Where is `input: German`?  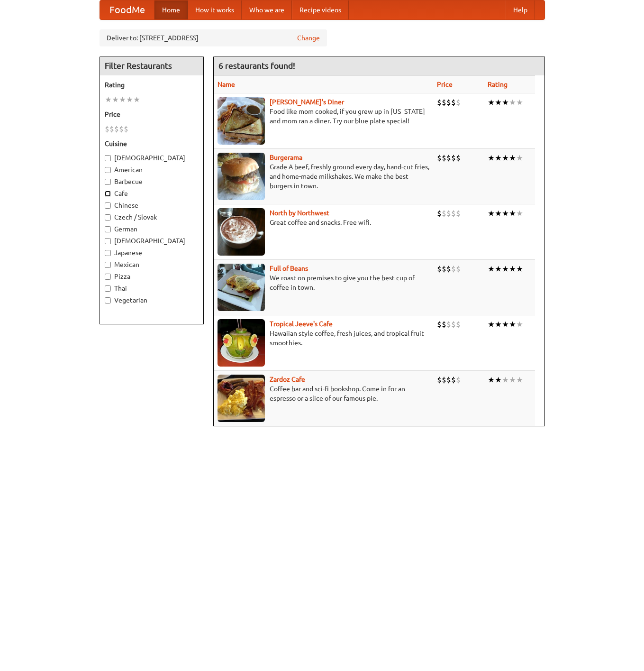
input: German is located at coordinates (107, 229).